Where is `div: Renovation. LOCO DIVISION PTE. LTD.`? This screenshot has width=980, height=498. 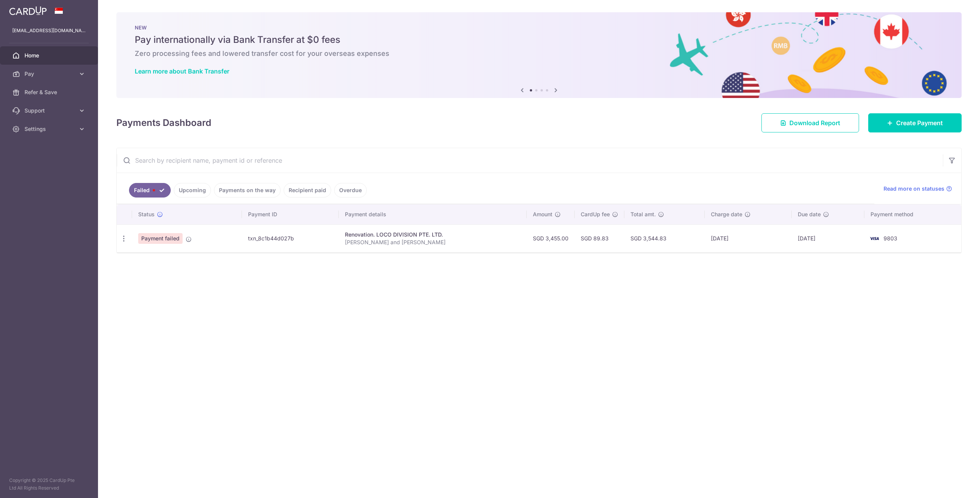
div: Renovation. LOCO DIVISION PTE. LTD. is located at coordinates (432, 235).